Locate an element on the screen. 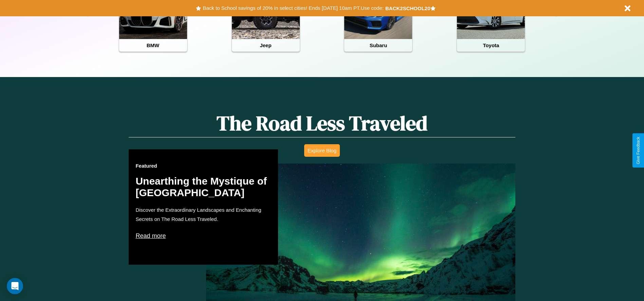 The width and height of the screenshot is (644, 301). b: BACK2SCHOOL20 is located at coordinates (408, 8).